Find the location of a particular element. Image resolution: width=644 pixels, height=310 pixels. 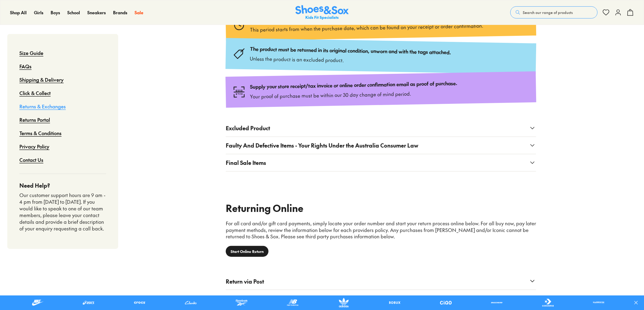

button: Third Party Purchases is located at coordinates (381, 298).